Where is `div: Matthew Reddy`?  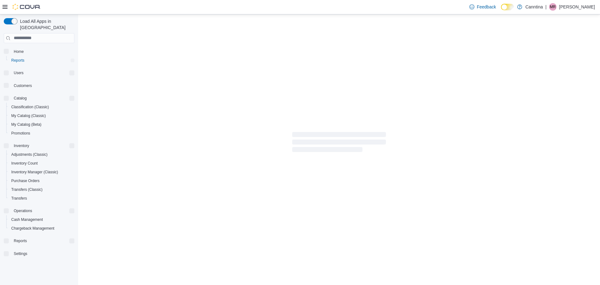
div: Matthew Reddy is located at coordinates (553, 7).